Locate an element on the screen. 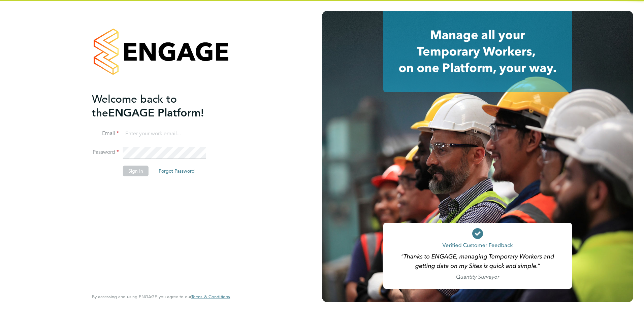 The image size is (644, 313). a: Terms & Conditions is located at coordinates (210, 297).